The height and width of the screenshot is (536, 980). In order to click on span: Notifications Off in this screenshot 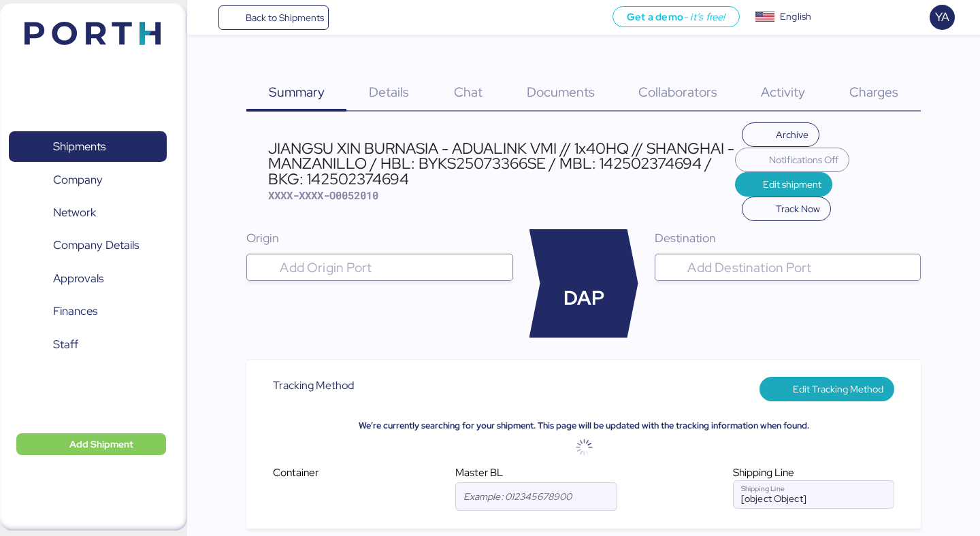, I will do `click(804, 160)`.